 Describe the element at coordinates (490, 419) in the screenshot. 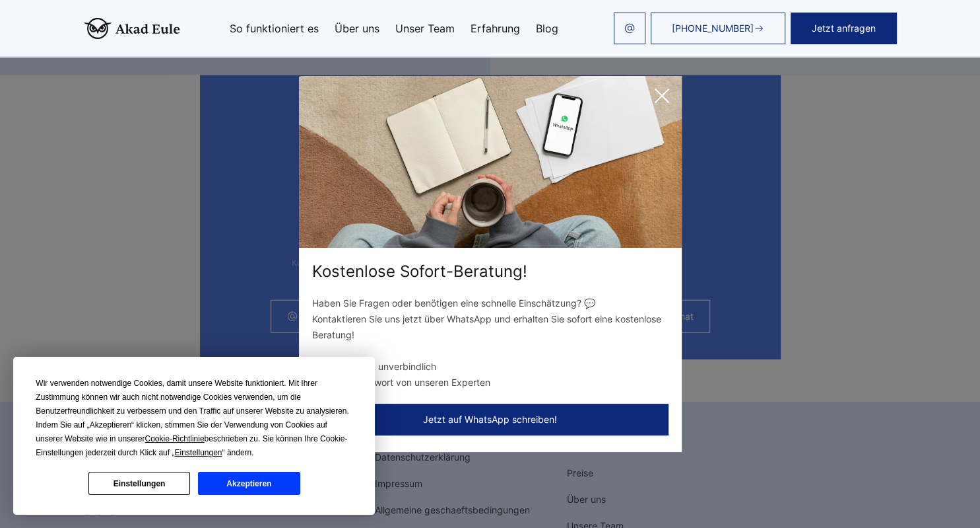

I see `button: Jetzt auf WhatsApp schreiben!` at that location.